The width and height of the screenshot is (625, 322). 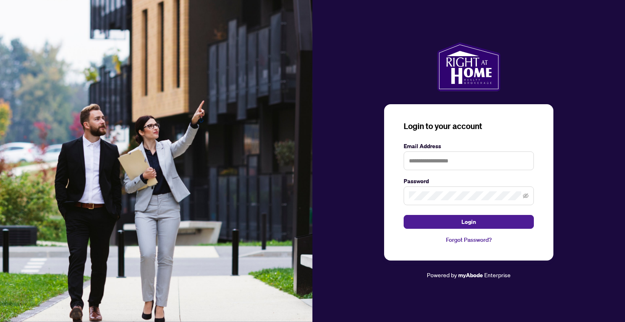 What do you see at coordinates (469, 146) in the screenshot?
I see `label: Email Address` at bounding box center [469, 146].